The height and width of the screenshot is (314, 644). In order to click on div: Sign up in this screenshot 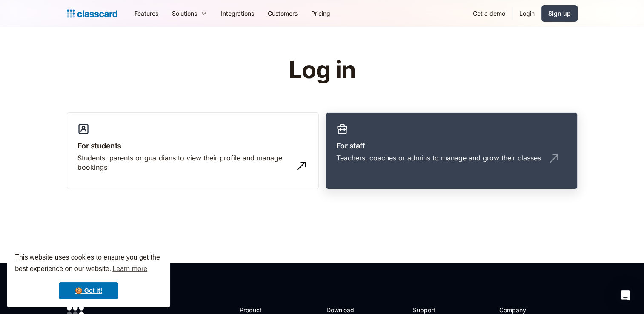, I will do `click(559, 13)`.